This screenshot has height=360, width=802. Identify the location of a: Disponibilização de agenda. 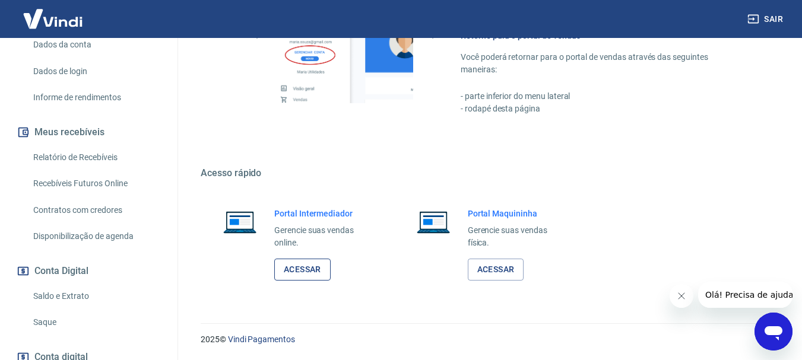
(96, 236).